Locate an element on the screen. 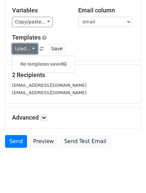 The image size is (146, 193). div: Chat Widget is located at coordinates (129, 176).